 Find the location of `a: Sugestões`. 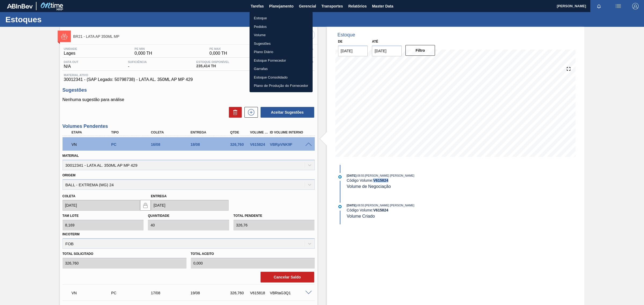

a: Sugestões is located at coordinates (281, 44).